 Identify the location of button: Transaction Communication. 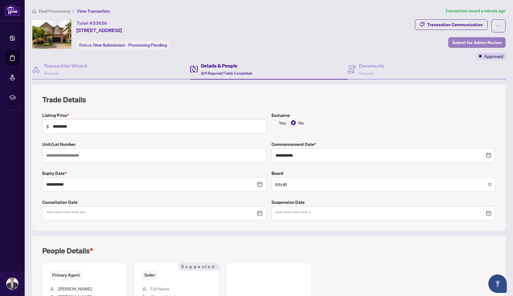
(451, 25).